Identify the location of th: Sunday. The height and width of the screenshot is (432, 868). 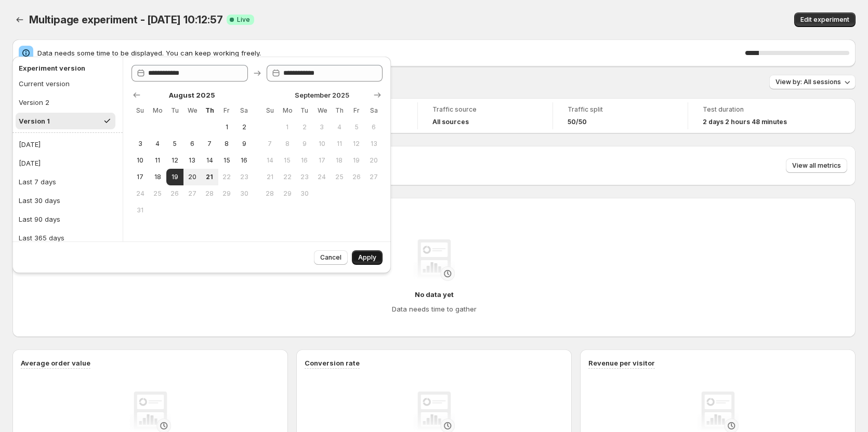
(270, 111).